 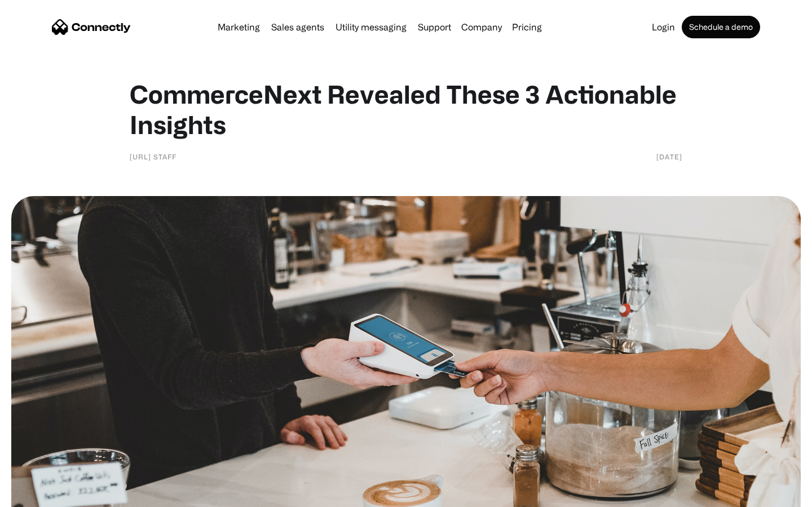 What do you see at coordinates (434, 27) in the screenshot?
I see `a: Support` at bounding box center [434, 27].